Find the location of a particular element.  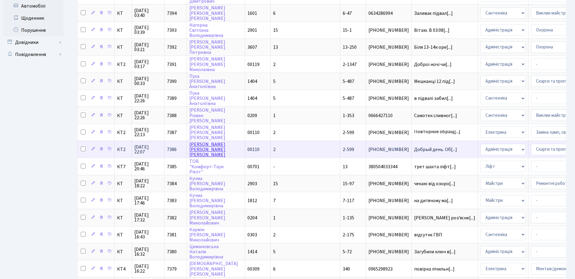

span: 7379 is located at coordinates (172, 269).